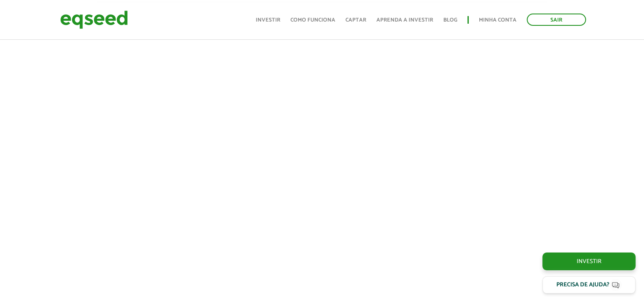 The width and height of the screenshot is (644, 302). I want to click on a: Aprenda a investir, so click(404, 20).